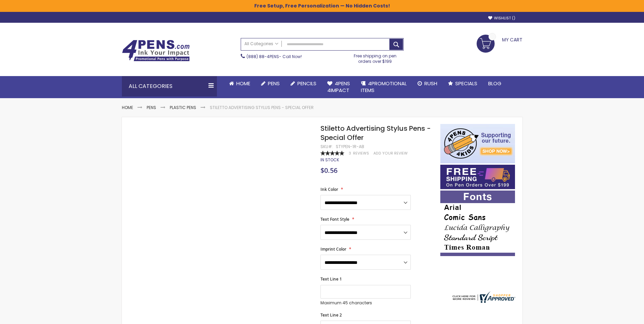 The width and height of the screenshot is (644, 324). What do you see at coordinates (466, 83) in the screenshot?
I see `span: Specials` at bounding box center [466, 83].